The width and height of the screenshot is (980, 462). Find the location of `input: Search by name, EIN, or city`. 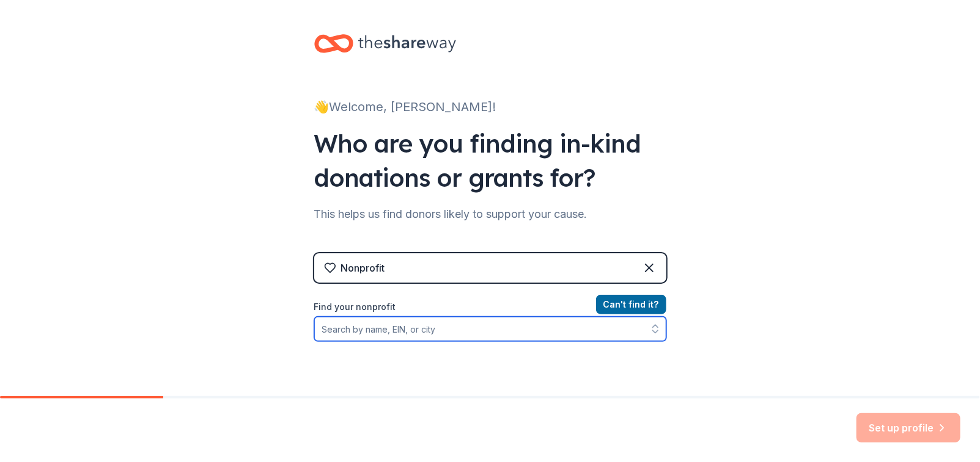

input: Search by name, EIN, or city is located at coordinates (490, 329).